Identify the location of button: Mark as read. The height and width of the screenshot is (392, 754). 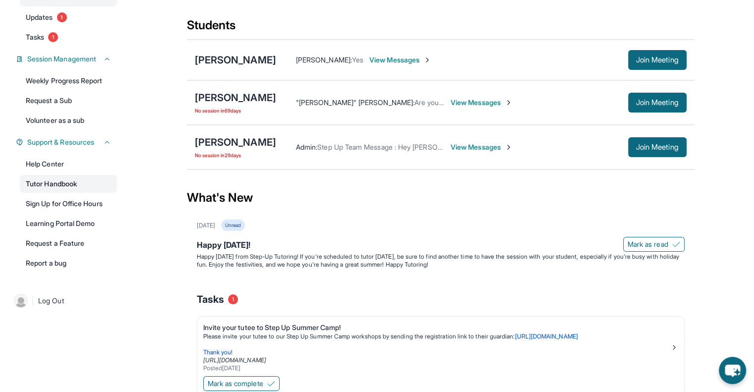
(653, 244).